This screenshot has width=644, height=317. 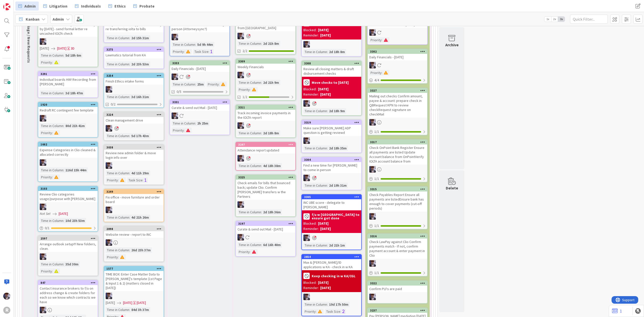 What do you see at coordinates (68, 239) in the screenshot?
I see `div: 2597` at bounding box center [68, 239].